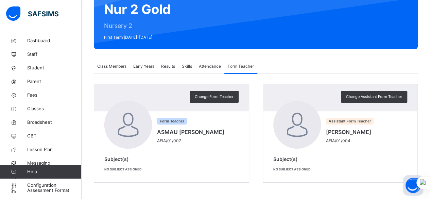 The height and width of the screenshot is (199, 430). What do you see at coordinates (413, 185) in the screenshot?
I see `button: Open asap` at bounding box center [413, 185].